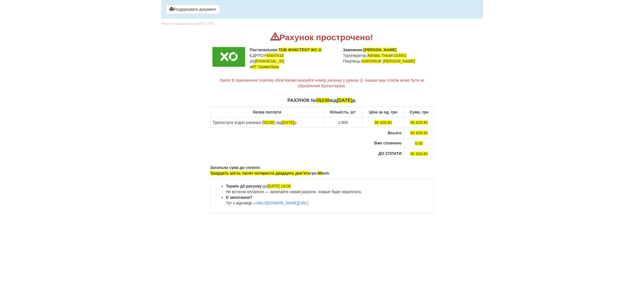 The width and height of the screenshot is (644, 290). I want to click on h2: Рахунок прострочено!, so click(322, 37).